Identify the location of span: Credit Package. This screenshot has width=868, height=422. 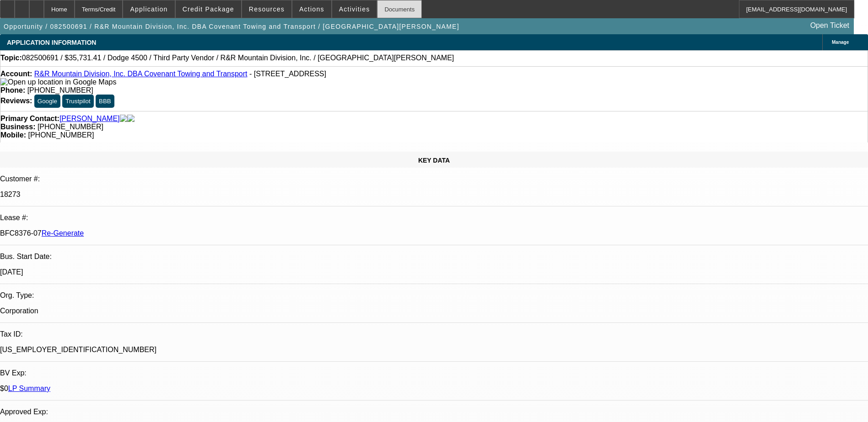
(208, 9).